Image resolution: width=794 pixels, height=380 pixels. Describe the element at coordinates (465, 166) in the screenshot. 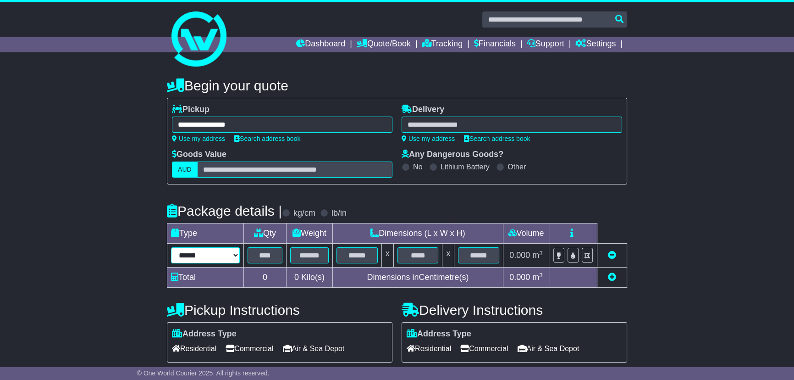

I see `label: Lithium Battery` at that location.